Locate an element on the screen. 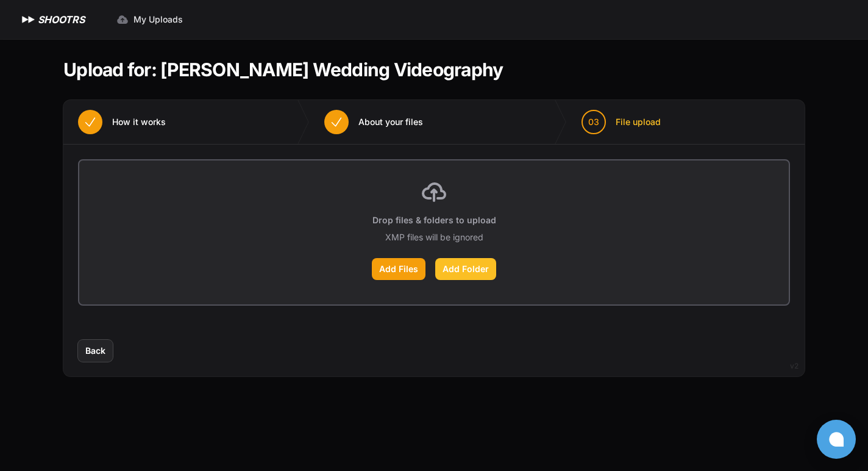  span: My Uploads is located at coordinates (158, 19).